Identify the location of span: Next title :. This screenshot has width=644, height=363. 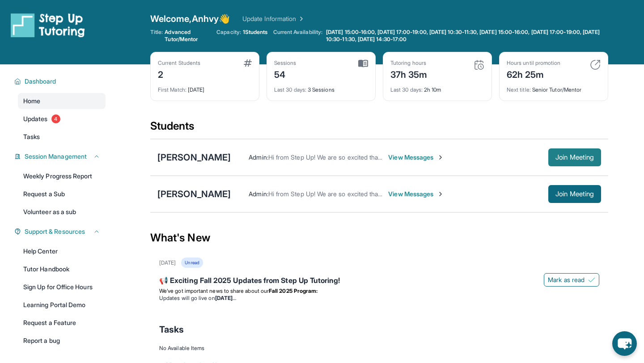
(518, 90).